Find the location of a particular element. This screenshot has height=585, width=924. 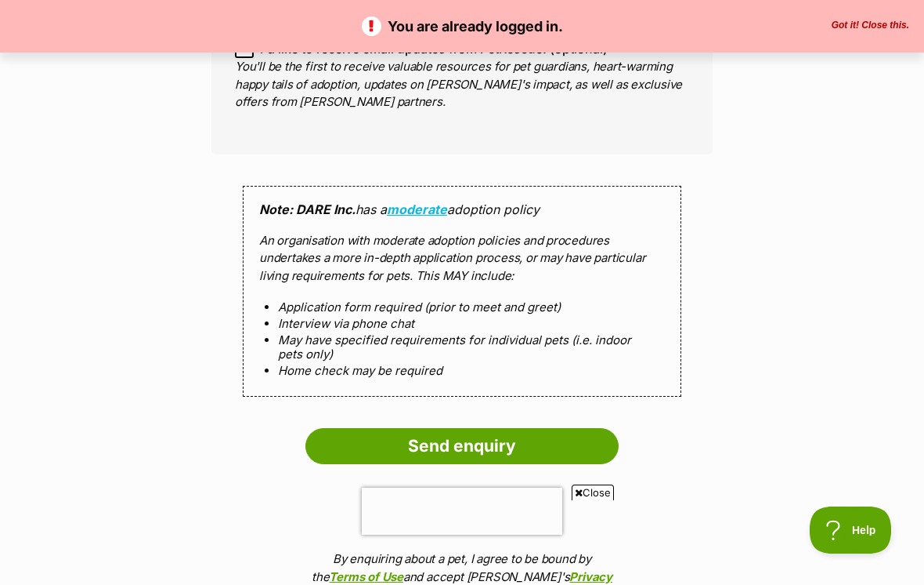

strong: Note: DARE Inc. is located at coordinates (307, 209).